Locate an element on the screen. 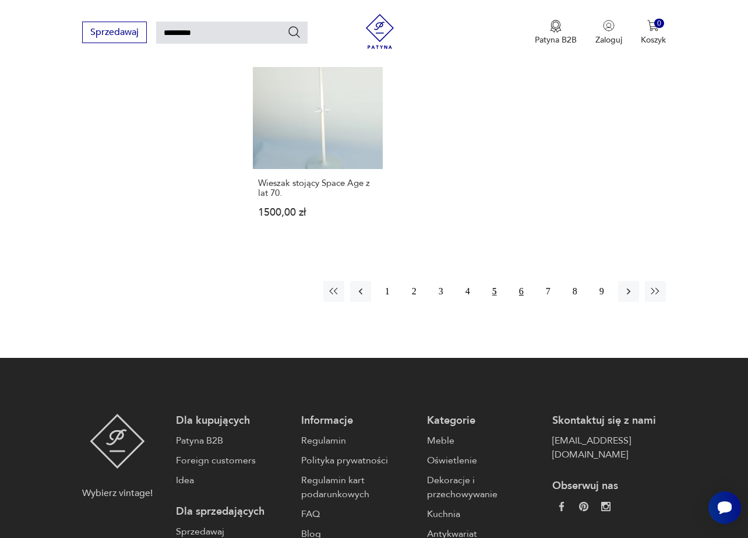 The width and height of the screenshot is (748, 538). p: Obserwuj nas is located at coordinates (609, 486).